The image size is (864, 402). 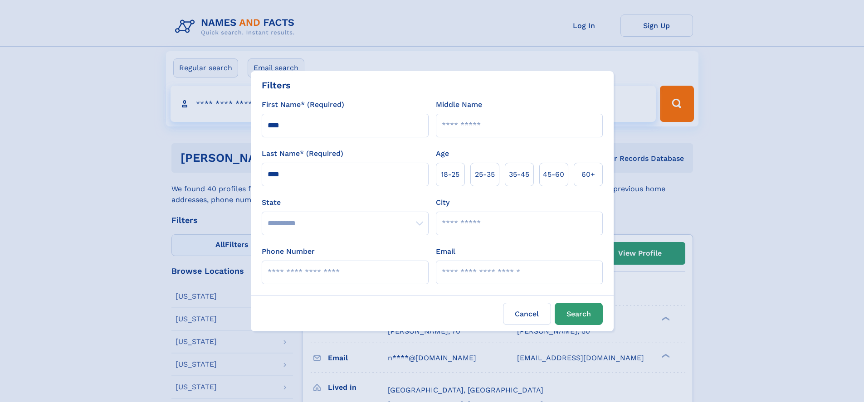 I want to click on label: State, so click(x=345, y=203).